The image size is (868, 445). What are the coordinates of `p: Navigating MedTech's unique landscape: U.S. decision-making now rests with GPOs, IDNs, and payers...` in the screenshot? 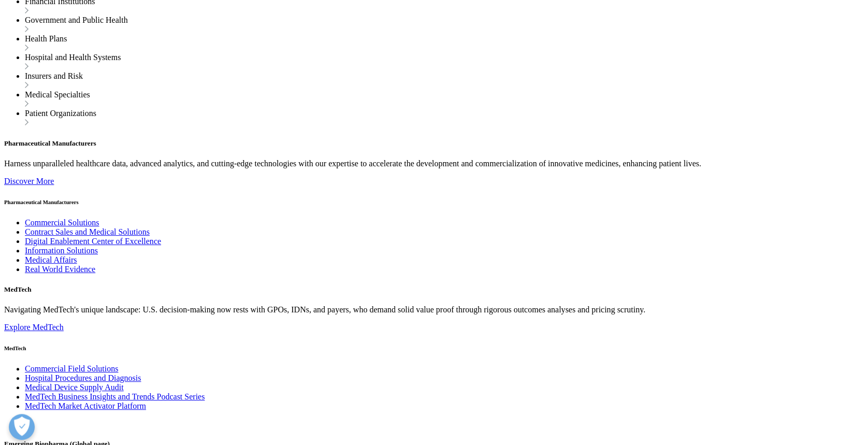 It's located at (434, 310).